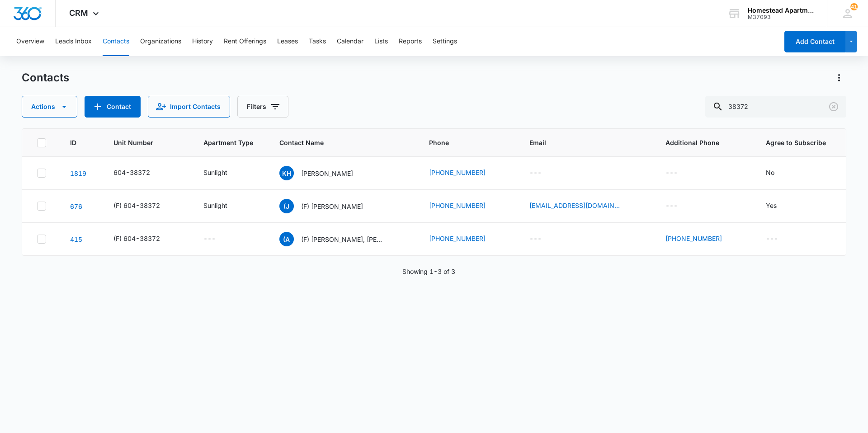 The height and width of the screenshot is (433, 868). I want to click on a: Navigate to contact details page for Kathy Hewitt, so click(78, 173).